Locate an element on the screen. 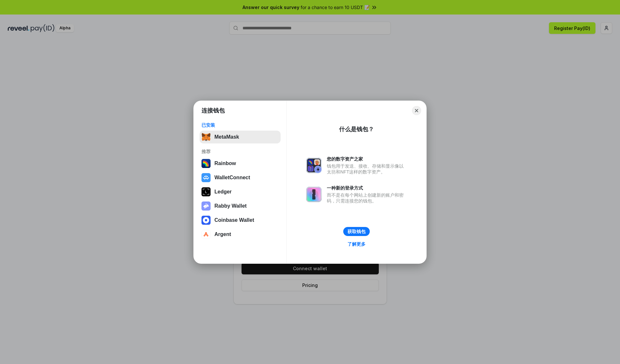  div: MetaMask is located at coordinates (227, 137).